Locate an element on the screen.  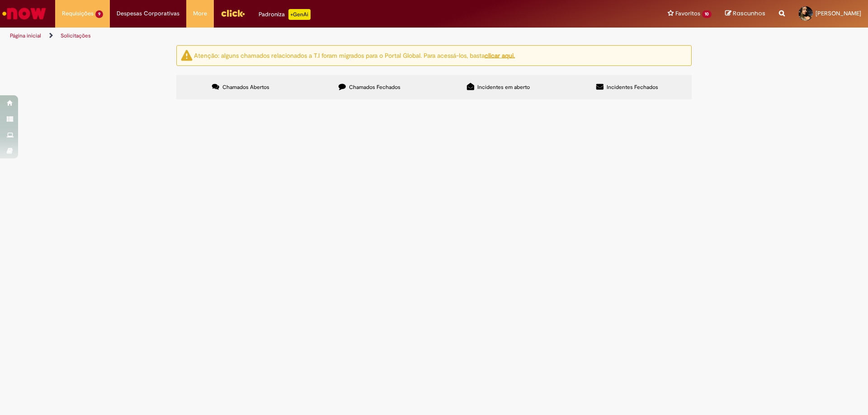
ng-bind-html: Atenção: alguns chamados relacionados a T.I foram migrados para o Portal Global. Para acessá-los,... is located at coordinates (355, 55).